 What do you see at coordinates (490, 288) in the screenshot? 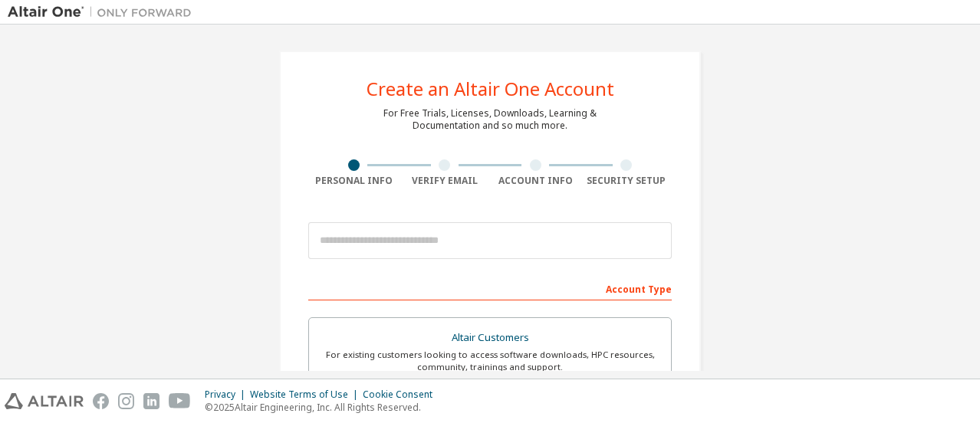
I see `div: Account Type` at bounding box center [490, 288].